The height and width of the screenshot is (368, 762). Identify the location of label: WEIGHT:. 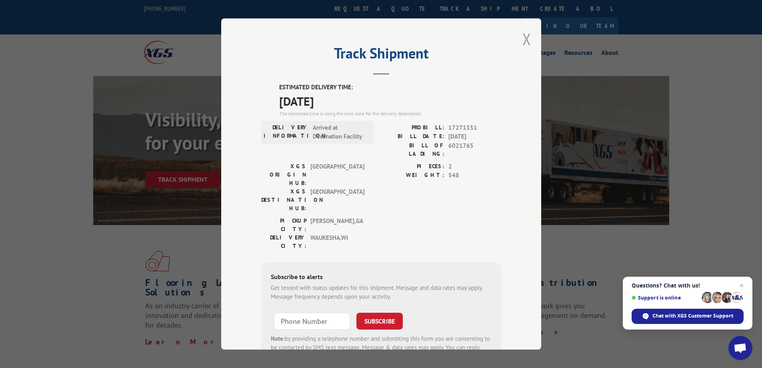
(413, 175).